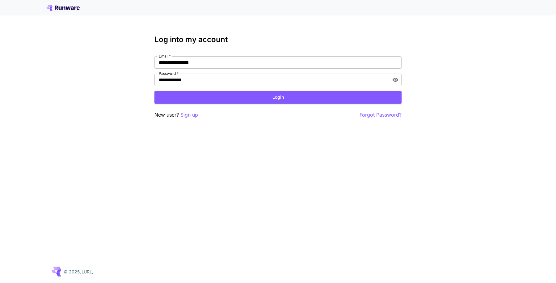 This screenshot has height=283, width=556. What do you see at coordinates (278, 97) in the screenshot?
I see `button: Login` at bounding box center [278, 97].